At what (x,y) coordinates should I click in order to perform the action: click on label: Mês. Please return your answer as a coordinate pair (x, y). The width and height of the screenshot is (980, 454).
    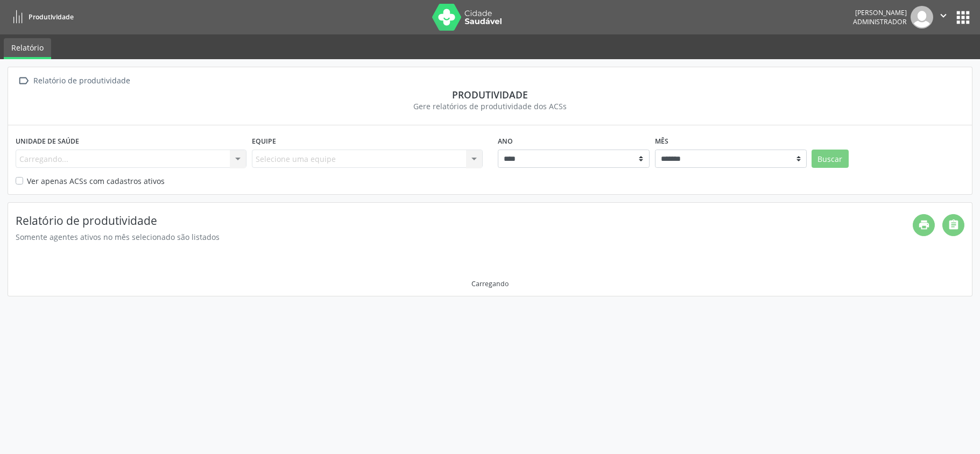
    Looking at the image, I should click on (661, 141).